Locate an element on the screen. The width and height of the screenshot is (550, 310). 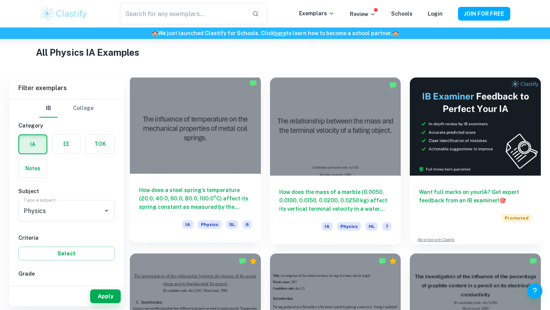
h6: We just launched Clastify for Schools. Click to learn how to become a school partner. is located at coordinates (275, 33).